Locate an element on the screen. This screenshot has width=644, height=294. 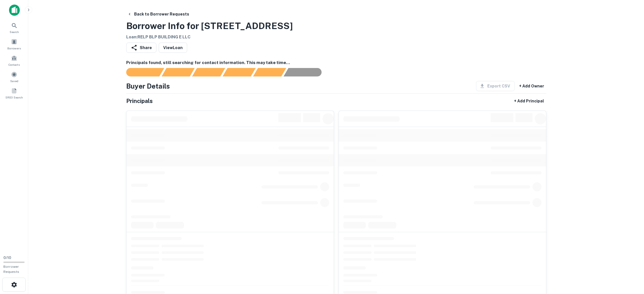
span: SREO Search is located at coordinates (14, 98).